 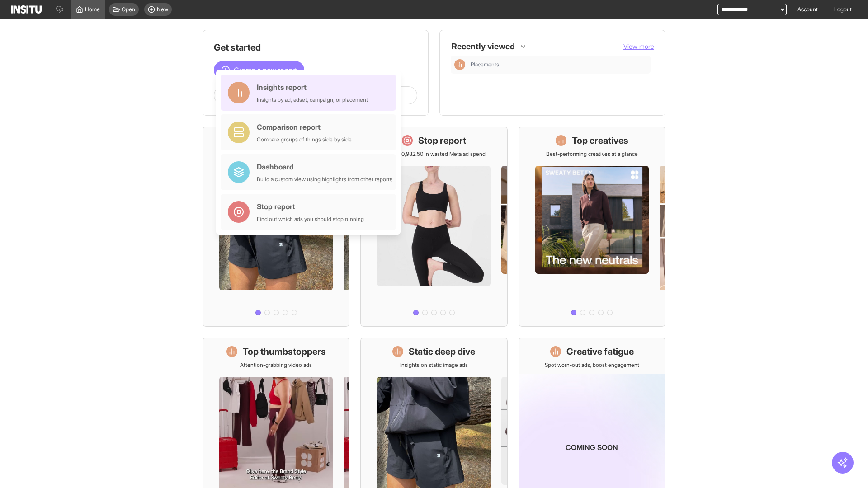 What do you see at coordinates (312, 100) in the screenshot?
I see `div: Insights by ad, adset, campaign, or placement` at bounding box center [312, 100].